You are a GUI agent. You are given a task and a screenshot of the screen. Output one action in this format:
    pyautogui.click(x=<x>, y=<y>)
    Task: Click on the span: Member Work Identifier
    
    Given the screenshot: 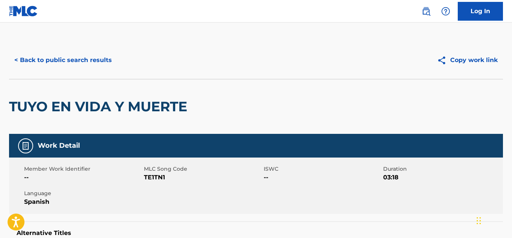 What is the action you would take?
    pyautogui.click(x=83, y=169)
    